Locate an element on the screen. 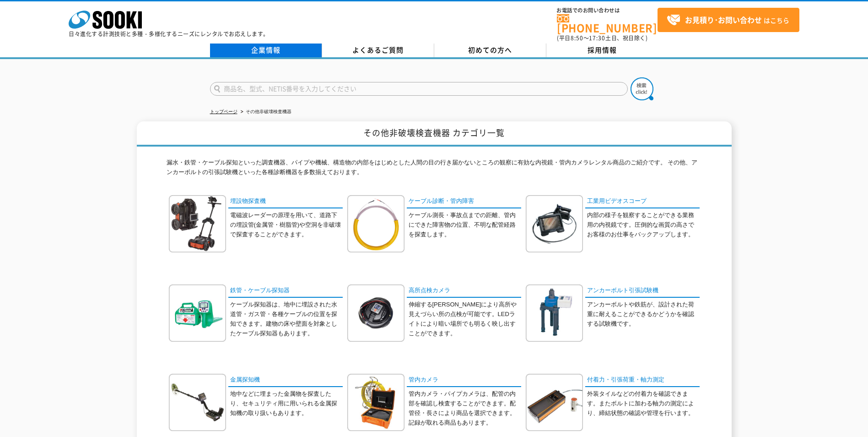  li: その他非破壊検査機器 is located at coordinates (265, 112).